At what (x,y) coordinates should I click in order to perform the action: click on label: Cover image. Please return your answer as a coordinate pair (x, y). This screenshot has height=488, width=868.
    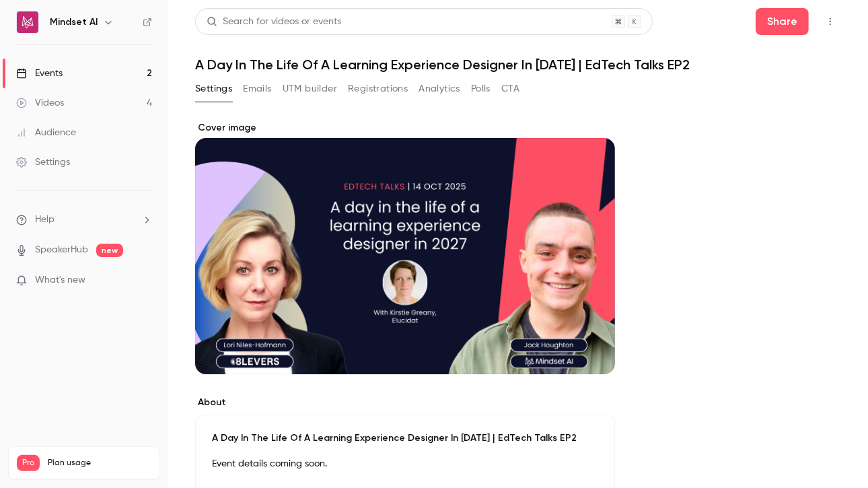
    Looking at the image, I should click on (405, 128).